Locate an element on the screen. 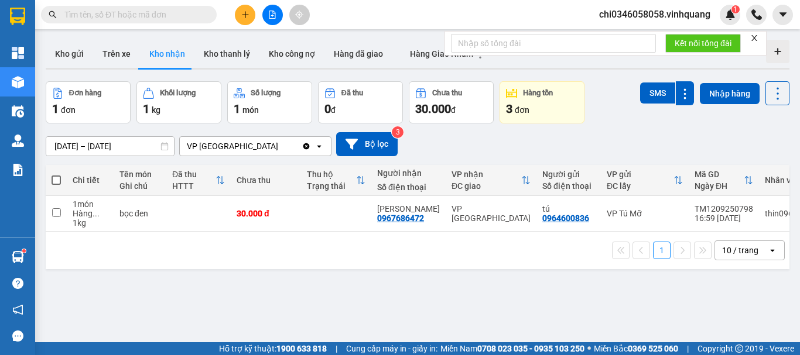 The height and width of the screenshot is (355, 800). button: Nhập hàng is located at coordinates (729, 94).